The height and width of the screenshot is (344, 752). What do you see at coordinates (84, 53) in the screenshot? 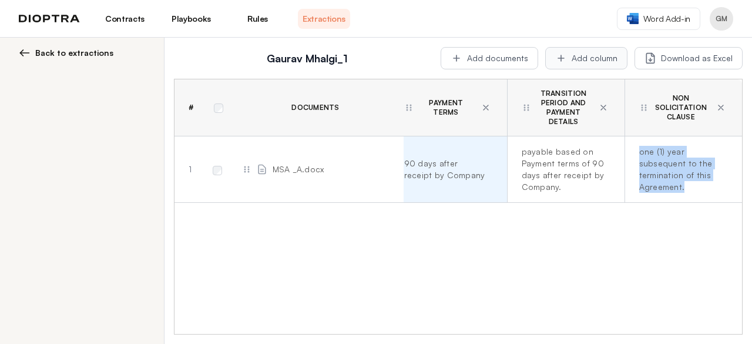
I see `button: Back to extractions` at bounding box center [84, 53].